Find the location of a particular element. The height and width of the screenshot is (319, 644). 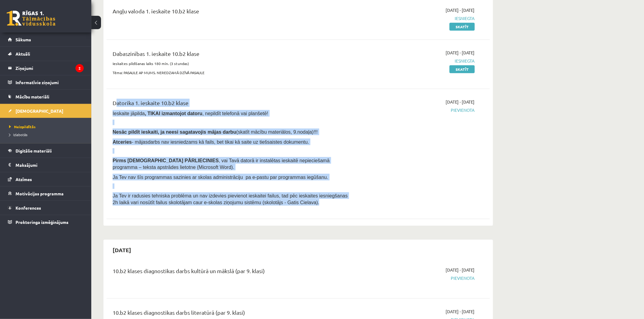

span: Izlabotās is located at coordinates (18, 135).